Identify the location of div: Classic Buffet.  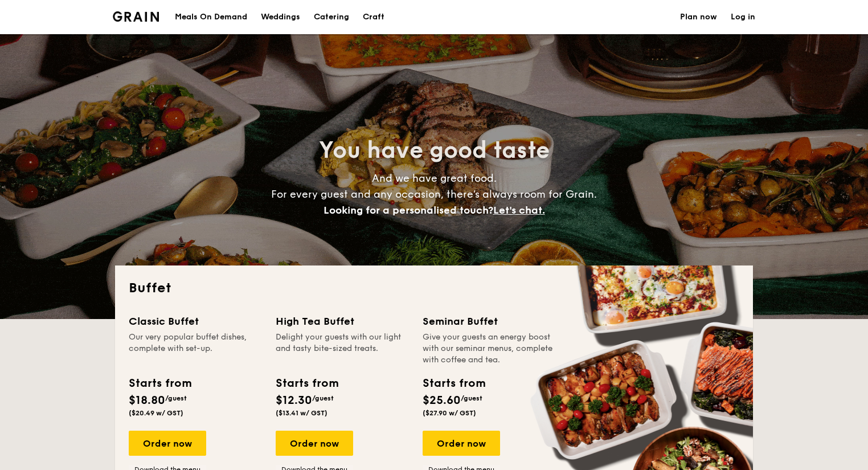
(196, 321).